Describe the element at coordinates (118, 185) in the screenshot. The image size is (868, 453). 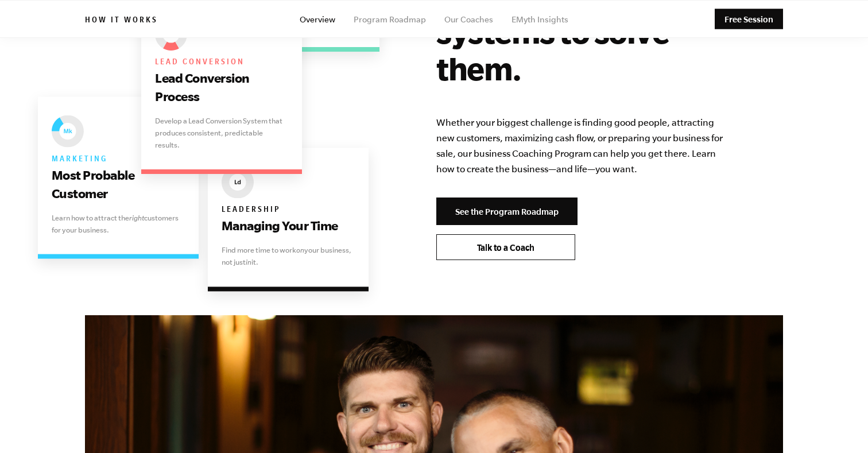
I see `h3: Most Probable Customer` at that location.